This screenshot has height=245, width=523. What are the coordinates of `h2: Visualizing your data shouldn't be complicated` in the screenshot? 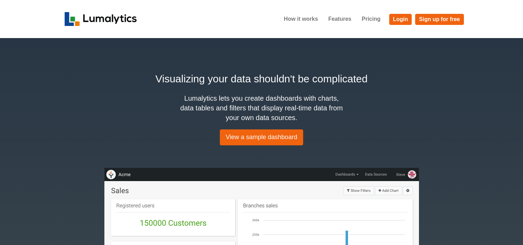 It's located at (261, 78).